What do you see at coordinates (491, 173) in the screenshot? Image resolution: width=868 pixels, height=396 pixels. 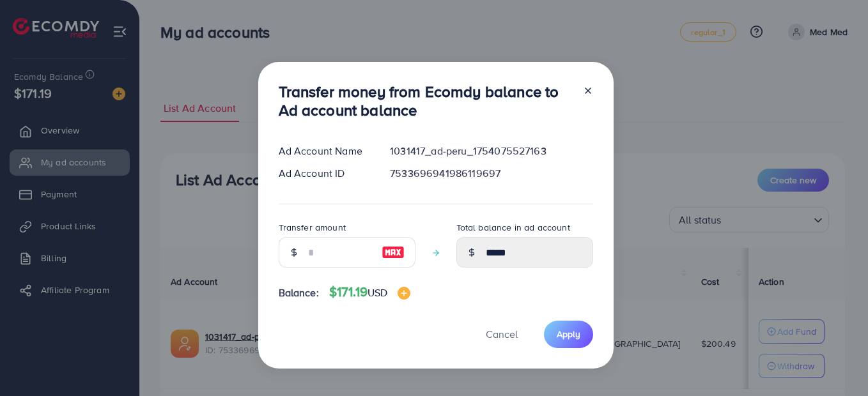 I see `div: 7533696941986119697` at bounding box center [491, 173].